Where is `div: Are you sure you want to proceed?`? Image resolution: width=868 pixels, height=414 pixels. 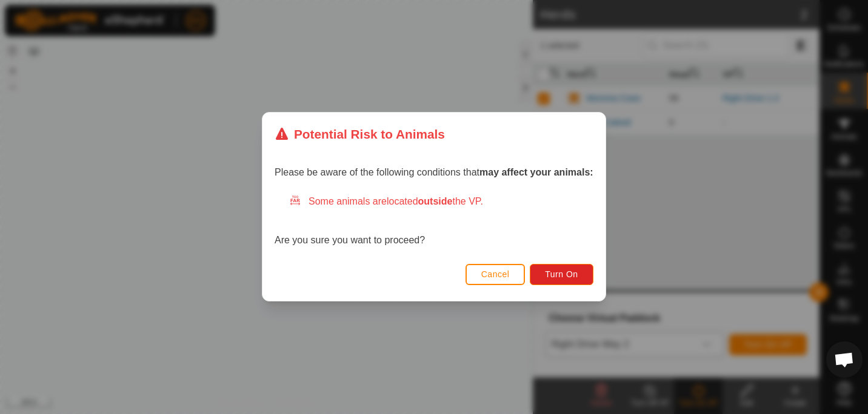
div: Are you sure you want to proceed? is located at coordinates (434, 221).